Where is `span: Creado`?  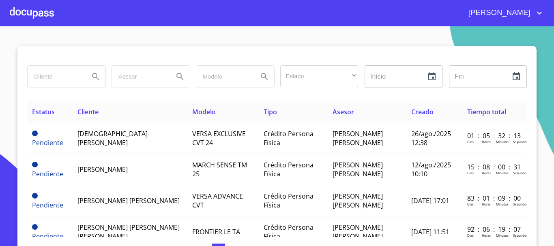
span: Creado is located at coordinates (422, 112).